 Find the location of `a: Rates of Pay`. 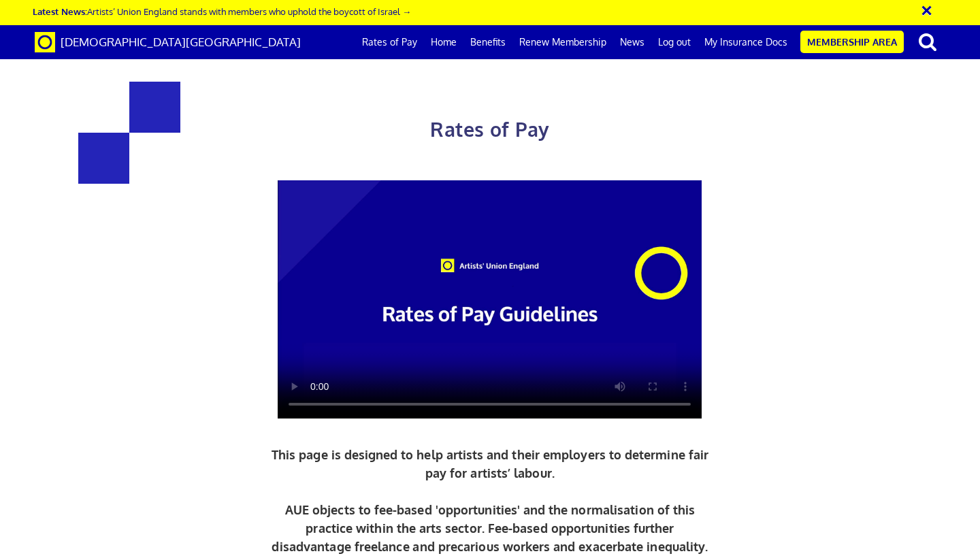

a: Rates of Pay is located at coordinates (389, 42).